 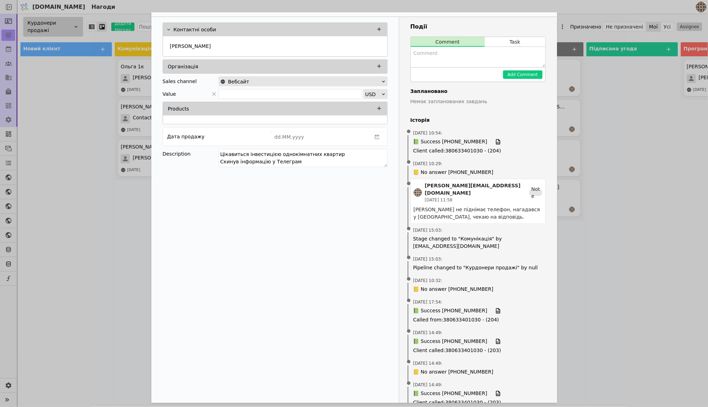 What do you see at coordinates (535, 193) in the screenshot?
I see `span: Note` at bounding box center [535, 193].